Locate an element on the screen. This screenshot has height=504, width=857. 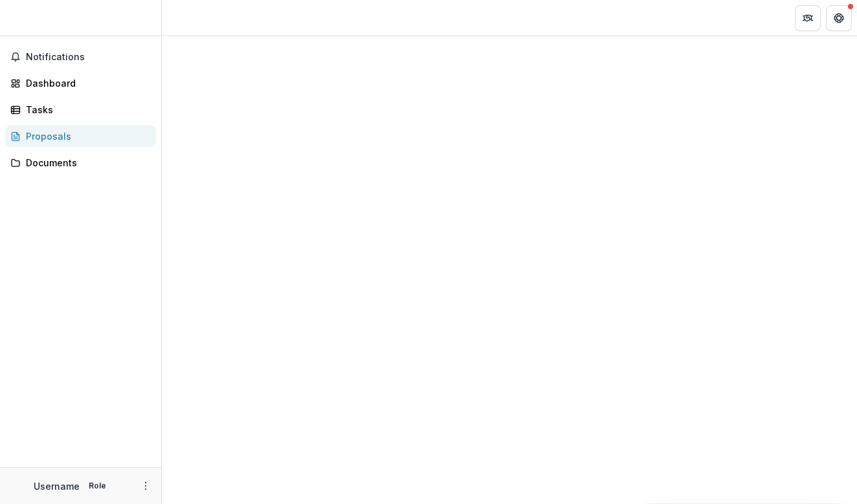
a: Documents is located at coordinates (80, 162).